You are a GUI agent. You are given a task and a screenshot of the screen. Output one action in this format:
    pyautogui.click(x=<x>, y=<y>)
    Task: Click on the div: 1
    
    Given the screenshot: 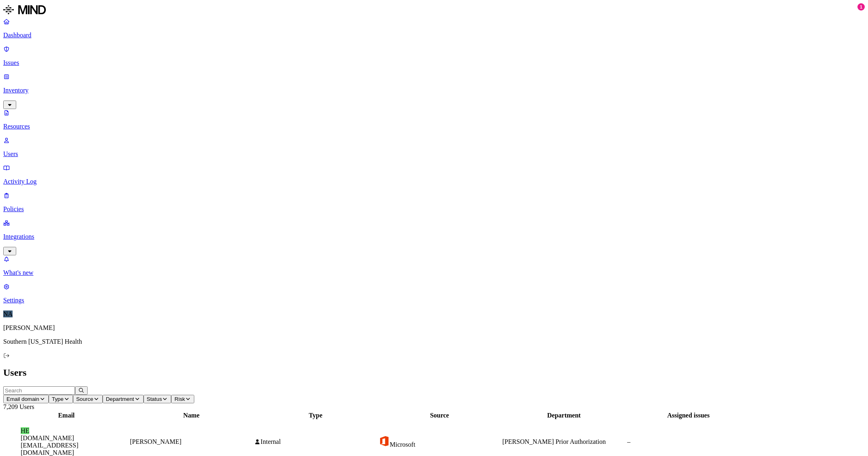 What is the action you would take?
    pyautogui.click(x=861, y=7)
    